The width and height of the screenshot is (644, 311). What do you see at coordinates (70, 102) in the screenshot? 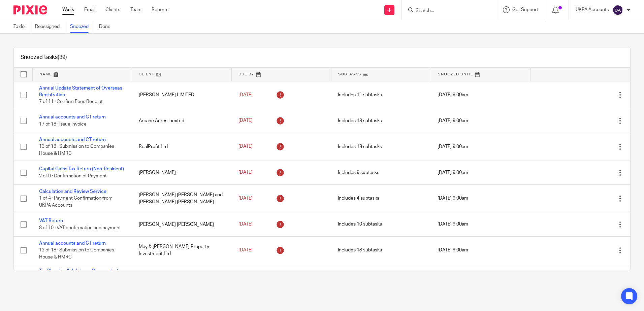
I see `span: 7 of 11 · Confirm Fees Receipt` at bounding box center [70, 102].